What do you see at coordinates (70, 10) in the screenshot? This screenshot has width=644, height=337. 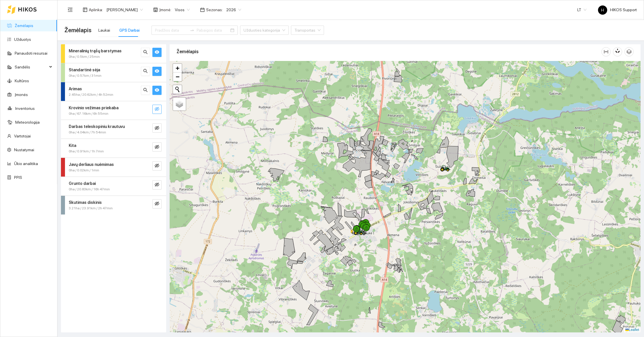 I see `button: menu-fold` at bounding box center [70, 10].